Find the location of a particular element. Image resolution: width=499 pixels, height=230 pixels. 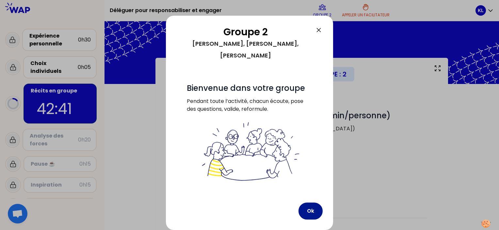

h2: Groupe 2 is located at coordinates (246, 32).